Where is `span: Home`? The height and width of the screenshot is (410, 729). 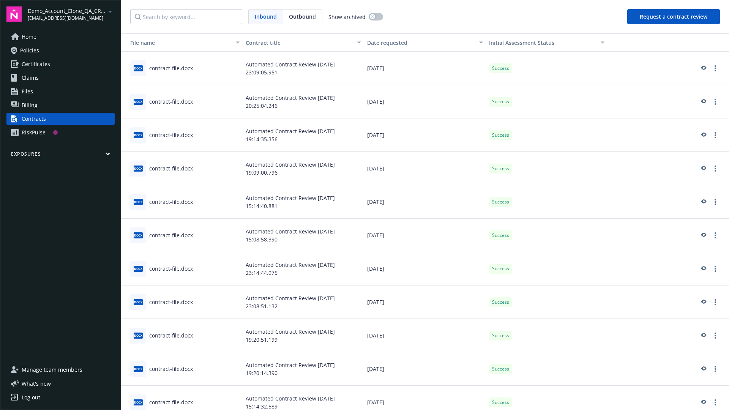
span: Home is located at coordinates (29, 37).